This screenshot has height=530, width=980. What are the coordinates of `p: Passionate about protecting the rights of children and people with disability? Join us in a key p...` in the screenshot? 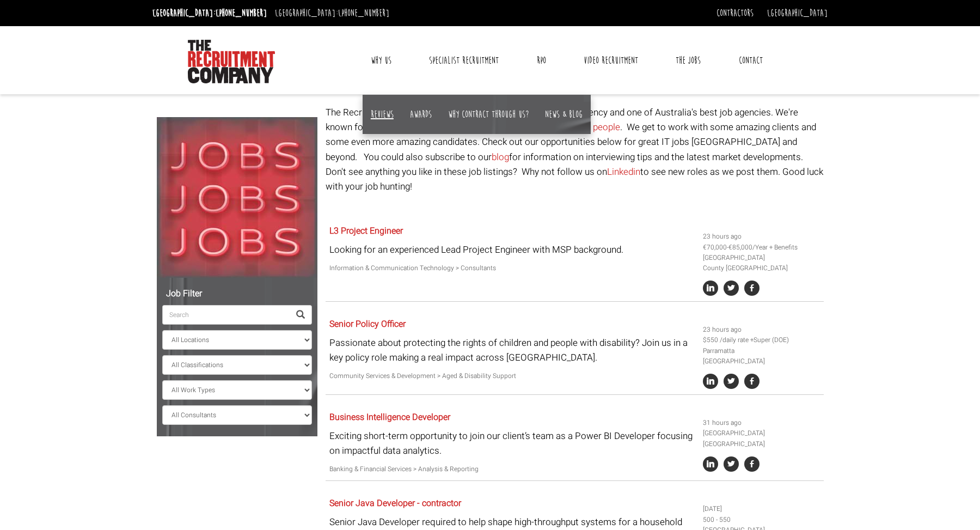 It's located at (512, 350).